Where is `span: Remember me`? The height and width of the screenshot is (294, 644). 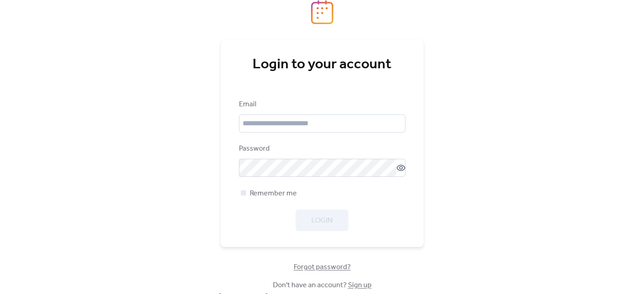
span: Remember me is located at coordinates (273, 194).